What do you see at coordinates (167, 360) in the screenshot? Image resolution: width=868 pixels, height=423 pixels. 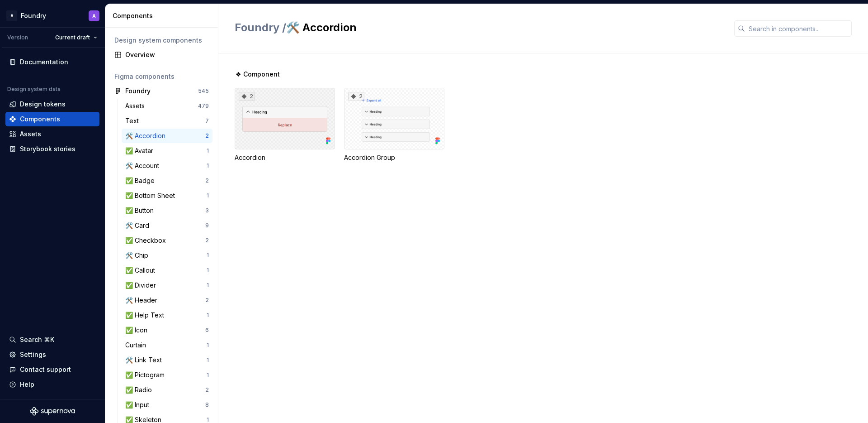 I see `a: 🛠️ Link Text1` at bounding box center [167, 360].